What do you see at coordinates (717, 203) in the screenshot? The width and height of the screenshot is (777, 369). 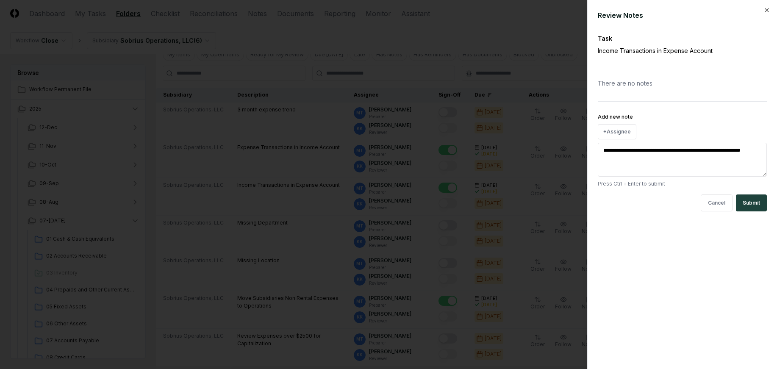 I see `button: Cancel` at bounding box center [717, 203].